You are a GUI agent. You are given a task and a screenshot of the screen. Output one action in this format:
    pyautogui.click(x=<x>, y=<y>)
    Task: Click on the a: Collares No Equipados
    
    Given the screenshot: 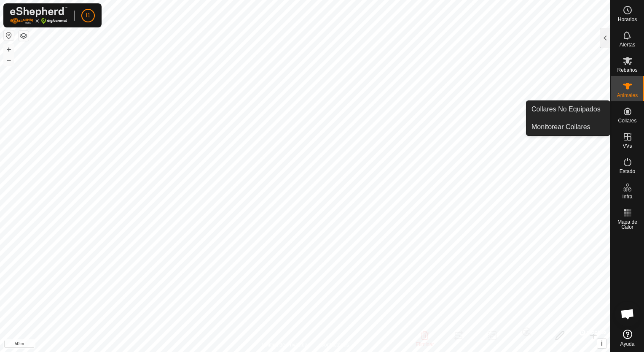 What is the action you would take?
    pyautogui.click(x=568, y=109)
    